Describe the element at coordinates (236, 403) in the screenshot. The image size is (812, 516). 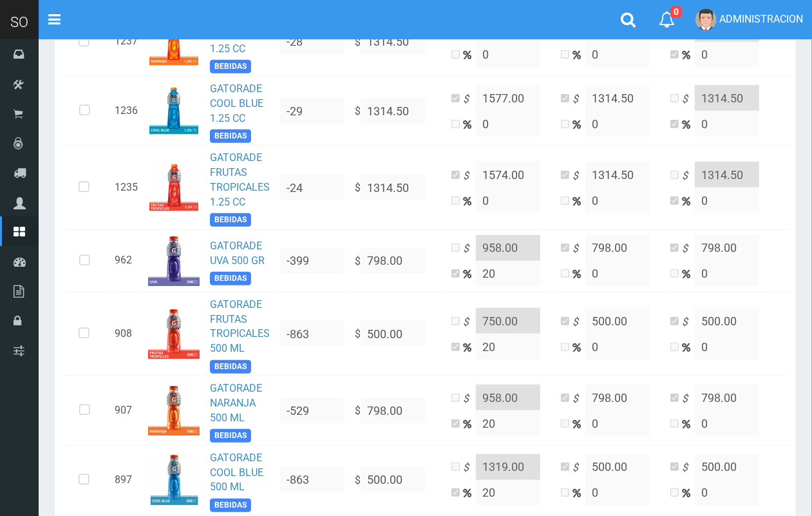
I see `a: GATORADE NARANJA 500 ML` at that location.